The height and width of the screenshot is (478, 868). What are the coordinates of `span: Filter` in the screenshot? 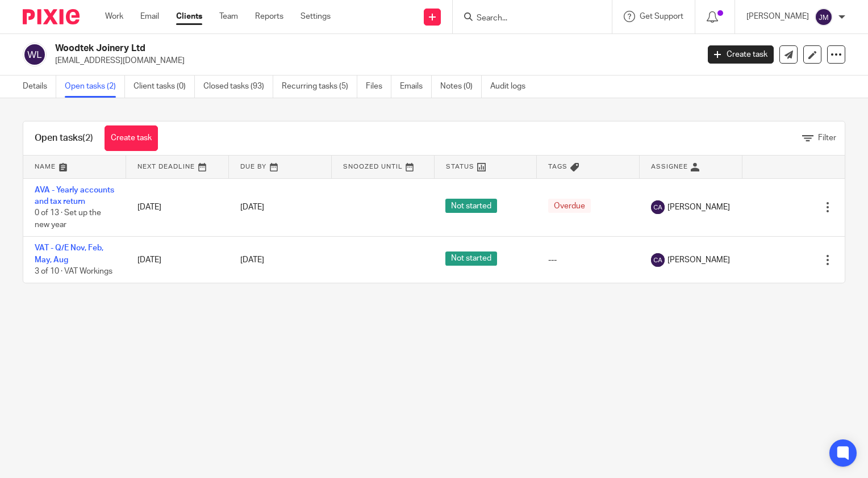 It's located at (827, 138).